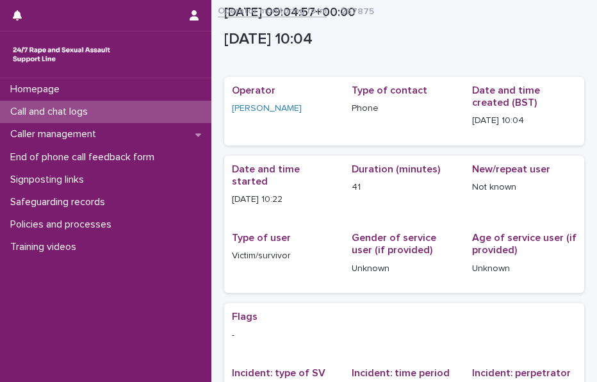 The height and width of the screenshot is (382, 597). Describe the element at coordinates (51, 111) in the screenshot. I see `p: Call and chat logs` at that location.